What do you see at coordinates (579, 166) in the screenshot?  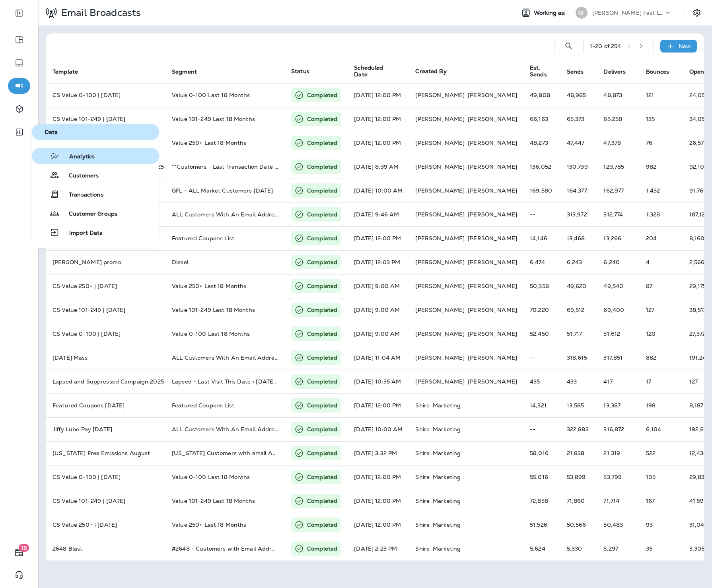 I see `td: 130,739` at bounding box center [579, 166].